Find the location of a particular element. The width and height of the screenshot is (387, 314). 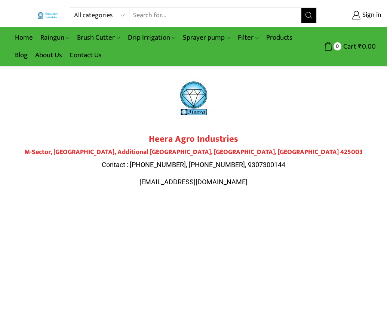

img: heera-logo-1000 is located at coordinates (194, 98).